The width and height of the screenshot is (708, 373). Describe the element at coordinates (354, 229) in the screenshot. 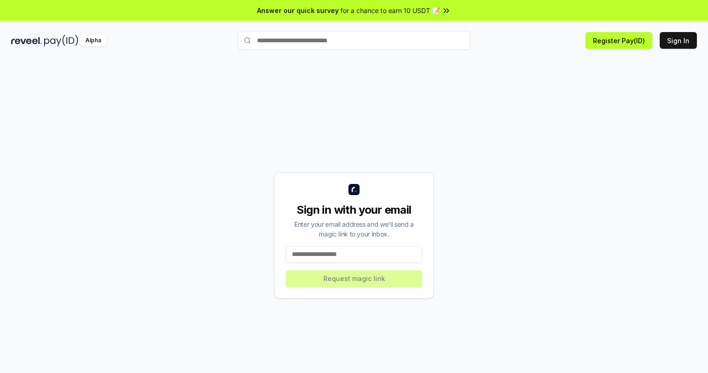

I see `div: Enter your email address and we’ll send a magic link to your inbox.` at that location.